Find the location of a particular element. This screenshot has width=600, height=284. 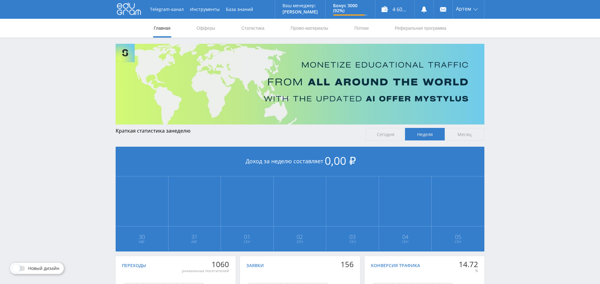

a: Реферальная программа is located at coordinates (420, 28).